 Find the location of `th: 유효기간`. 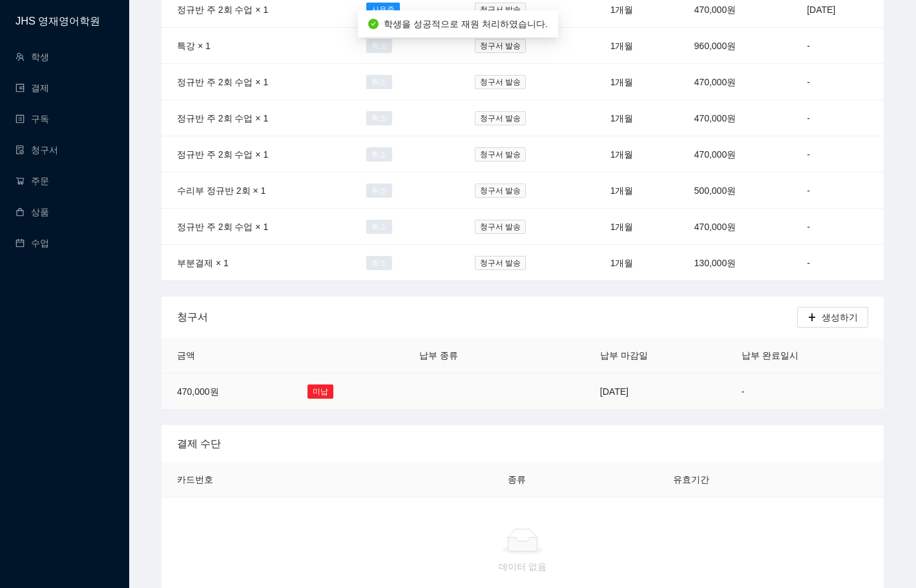

th: 유효기간 is located at coordinates (770, 479).